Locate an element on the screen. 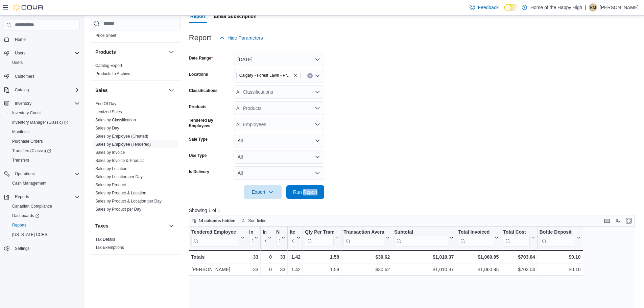  a: Sales by Product & Location per Day is located at coordinates (129, 201).